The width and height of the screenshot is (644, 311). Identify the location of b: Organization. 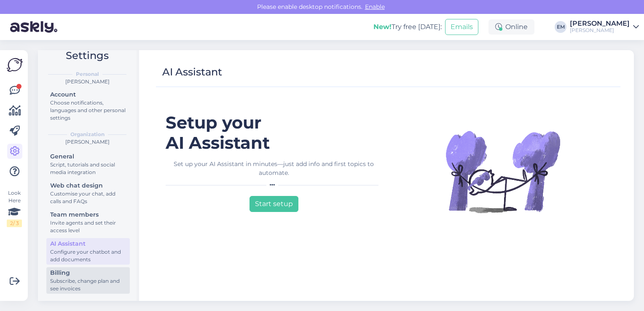
(87, 134).